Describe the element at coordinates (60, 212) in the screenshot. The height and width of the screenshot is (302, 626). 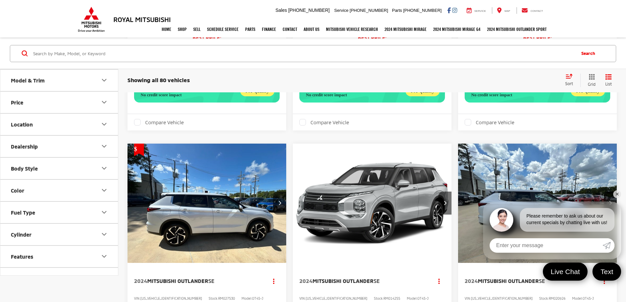
I see `button: Fuel TypeFuel Type` at that location.